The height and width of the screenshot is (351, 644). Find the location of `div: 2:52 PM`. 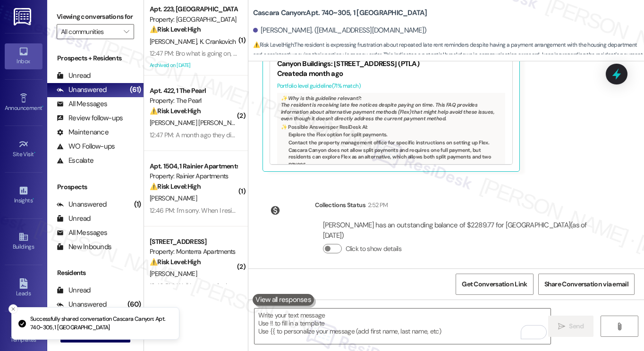

div: 2:52 PM is located at coordinates (376, 205).